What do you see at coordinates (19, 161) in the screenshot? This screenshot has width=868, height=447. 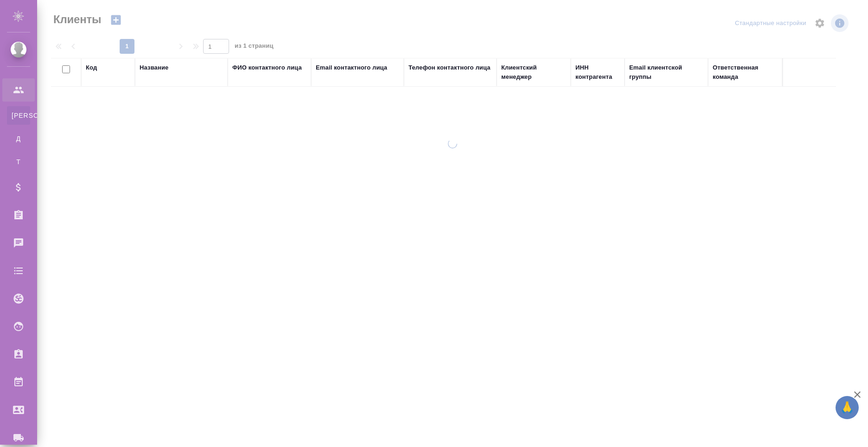 I see `span: Т` at bounding box center [19, 161].